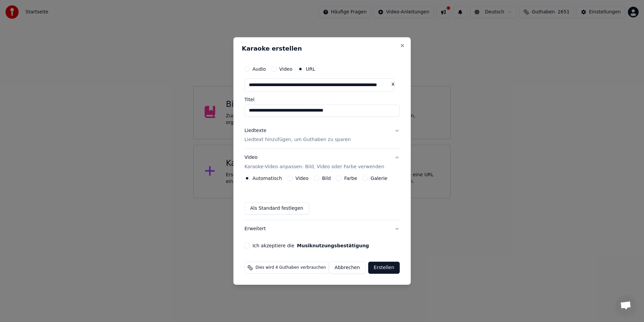 The height and width of the screenshot is (322, 644). What do you see at coordinates (255, 131) in the screenshot?
I see `div: Liedtexte` at bounding box center [255, 131].